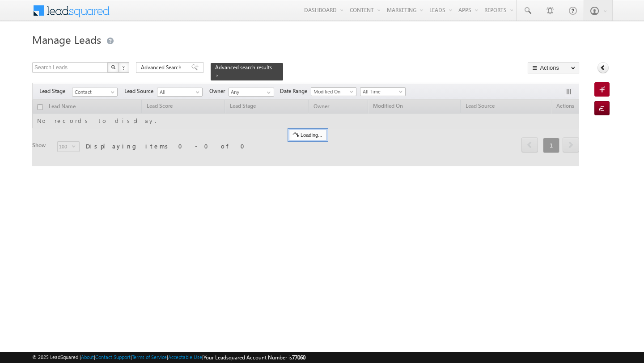 This screenshot has width=644, height=363. Describe the element at coordinates (113, 67) in the screenshot. I see `img: Search` at that location.